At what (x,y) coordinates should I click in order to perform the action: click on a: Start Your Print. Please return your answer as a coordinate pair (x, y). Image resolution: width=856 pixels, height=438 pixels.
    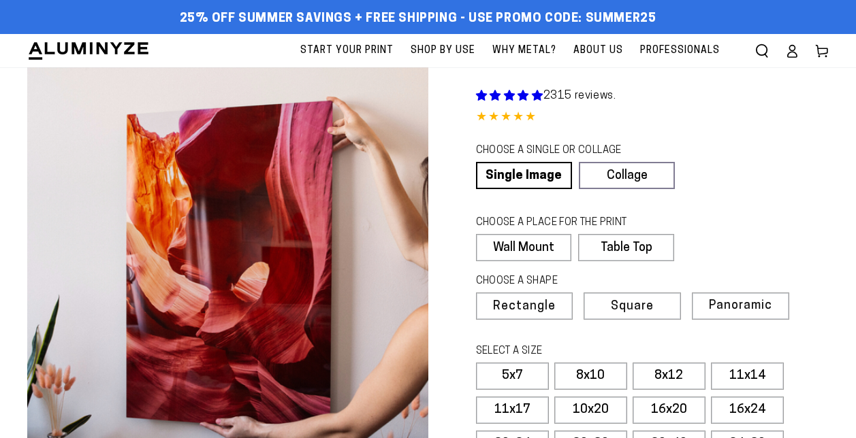
    Looking at the image, I should click on (346, 50).